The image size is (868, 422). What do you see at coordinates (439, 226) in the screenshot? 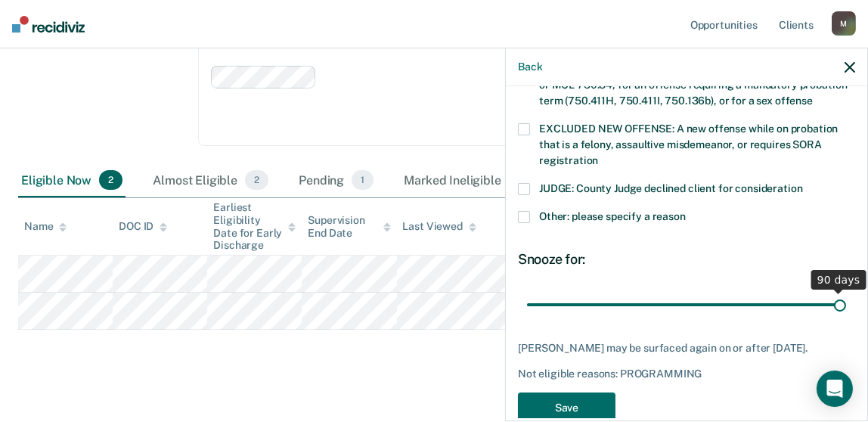
I see `div: Last Viewed` at bounding box center [439, 226].